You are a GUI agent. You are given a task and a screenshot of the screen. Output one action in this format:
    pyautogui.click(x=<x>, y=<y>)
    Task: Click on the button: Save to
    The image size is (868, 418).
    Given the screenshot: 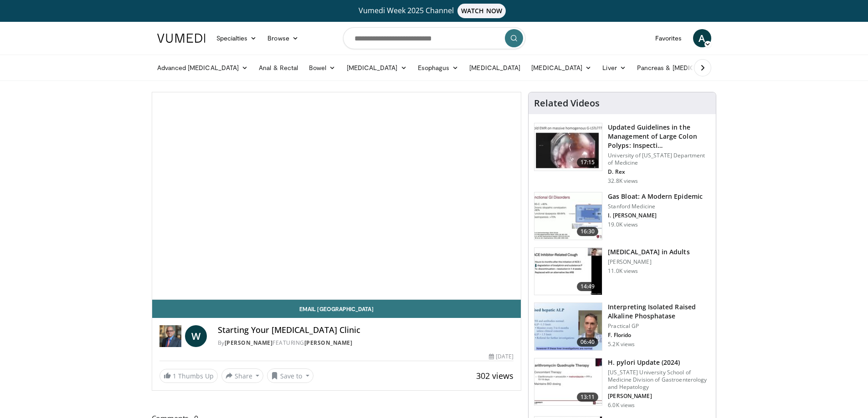 What is the action you would take?
    pyautogui.click(x=290, y=376)
    